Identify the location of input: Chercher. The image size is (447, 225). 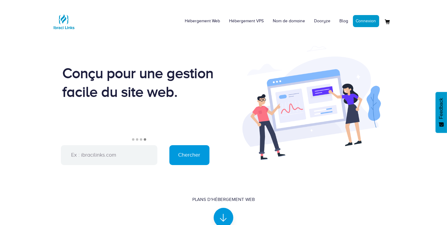
(189, 155).